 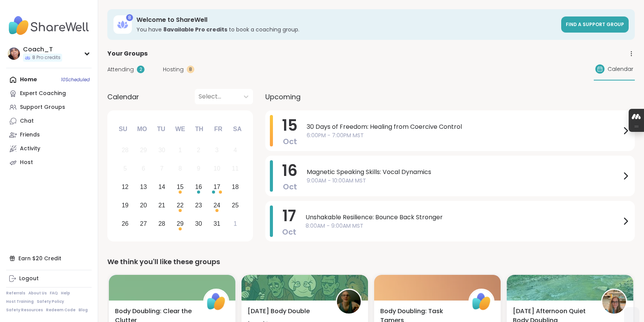 I want to click on div: Logout, so click(x=29, y=279).